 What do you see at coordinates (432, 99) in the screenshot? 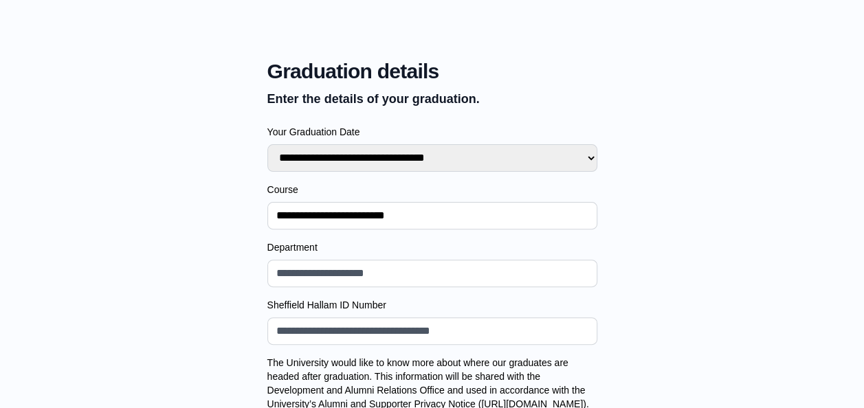
I see `p: Enter the details of your graduation.` at bounding box center [432, 99].